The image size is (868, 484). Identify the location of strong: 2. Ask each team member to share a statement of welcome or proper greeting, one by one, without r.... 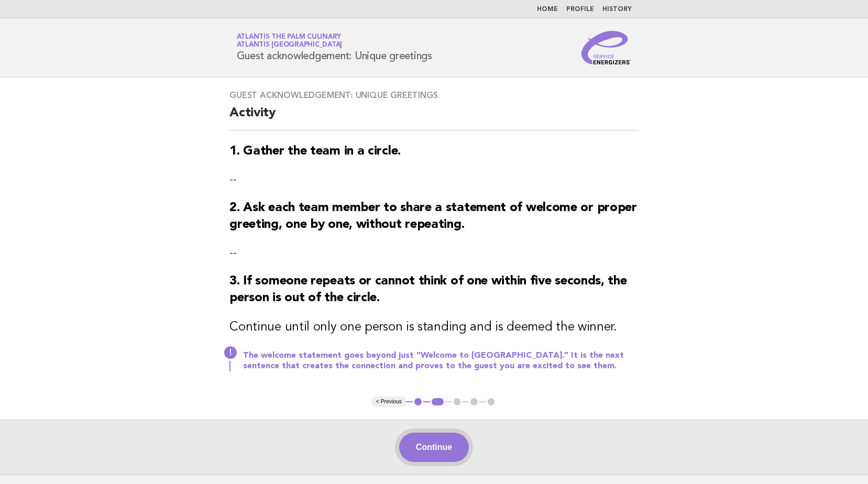
(433, 216).